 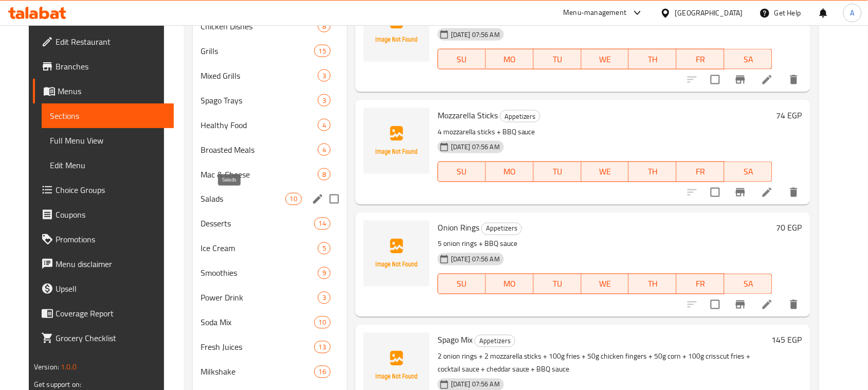 What do you see at coordinates (324, 174) in the screenshot?
I see `span: 8` at bounding box center [324, 174].